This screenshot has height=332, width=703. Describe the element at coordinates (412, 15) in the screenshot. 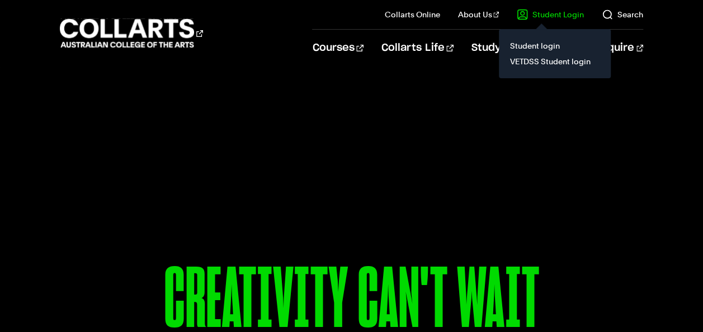

I see `a: Collarts Online` at that location.